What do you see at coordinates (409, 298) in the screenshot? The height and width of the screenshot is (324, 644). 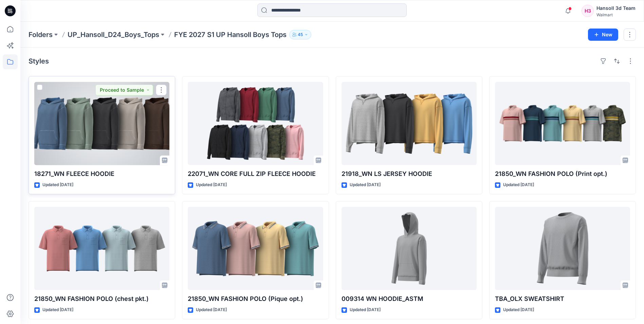 I see `p: 009314 WN HOODIE_ASTM` at bounding box center [409, 298].